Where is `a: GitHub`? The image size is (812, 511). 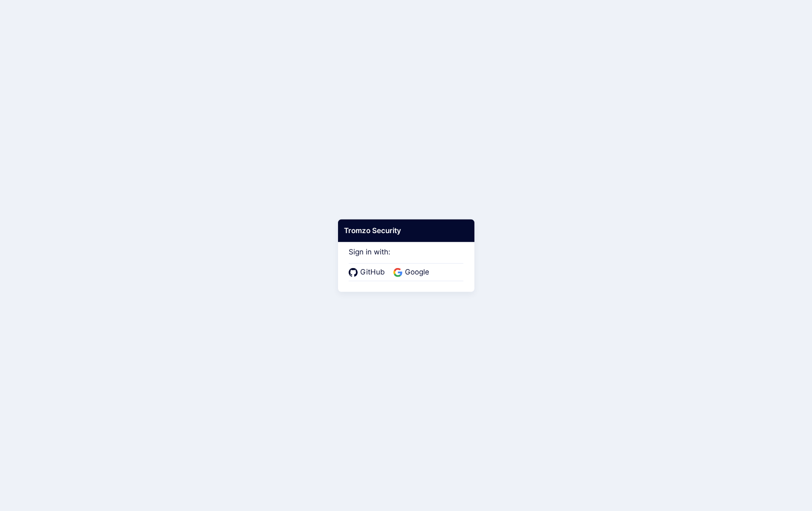
a: GitHub is located at coordinates (368, 273).